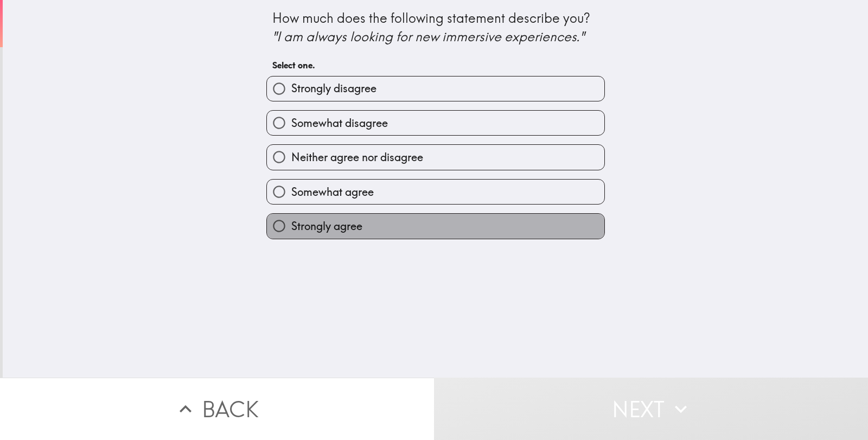 The width and height of the screenshot is (868, 440). Describe the element at coordinates (435, 65) in the screenshot. I see `h6: Select one.` at that location.